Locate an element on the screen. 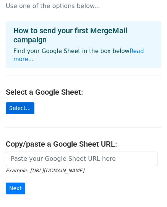 The width and height of the screenshot is (167, 207). input: Next is located at coordinates (15, 189).